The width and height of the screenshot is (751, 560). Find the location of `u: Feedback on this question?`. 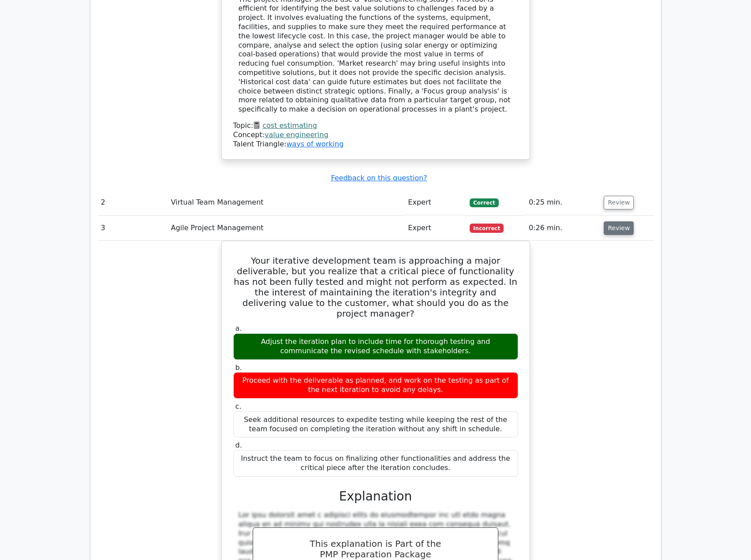

u: Feedback on this question? is located at coordinates (379, 178).